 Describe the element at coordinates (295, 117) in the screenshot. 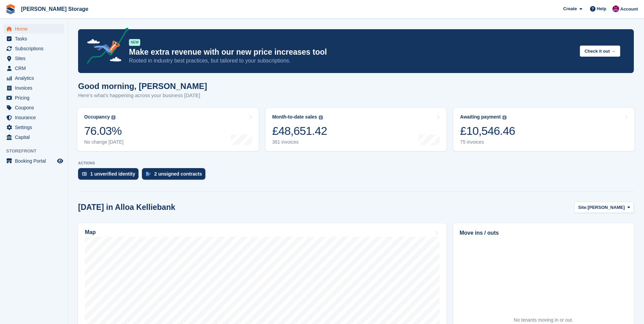

I see `div: Month-to-date sales` at that location.